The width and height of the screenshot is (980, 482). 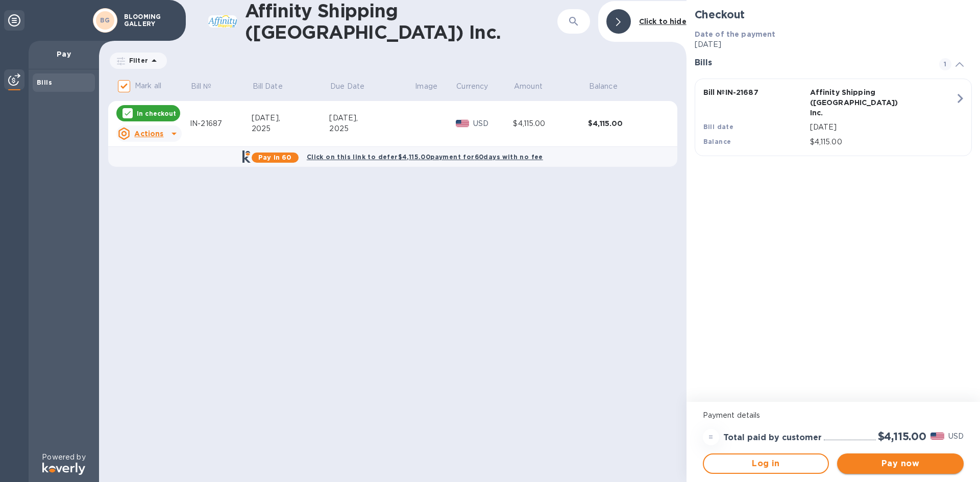 What do you see at coordinates (267, 87) in the screenshot?
I see `p: Bill Date` at bounding box center [267, 87].